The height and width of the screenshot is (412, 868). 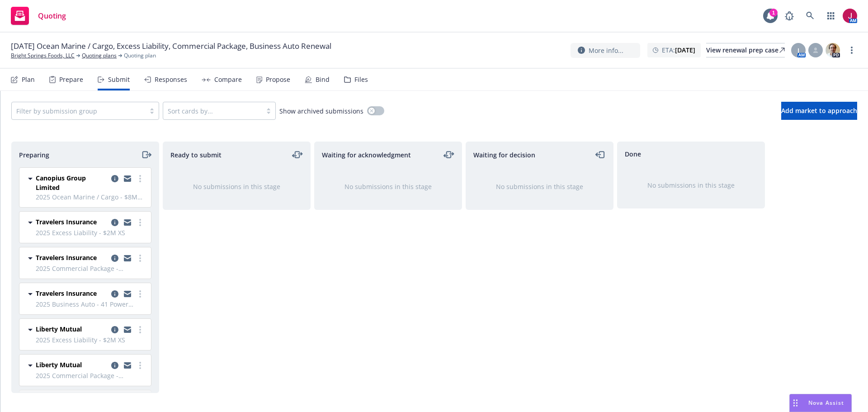 What do you see at coordinates (773, 13) in the screenshot?
I see `div: 1` at bounding box center [773, 13].